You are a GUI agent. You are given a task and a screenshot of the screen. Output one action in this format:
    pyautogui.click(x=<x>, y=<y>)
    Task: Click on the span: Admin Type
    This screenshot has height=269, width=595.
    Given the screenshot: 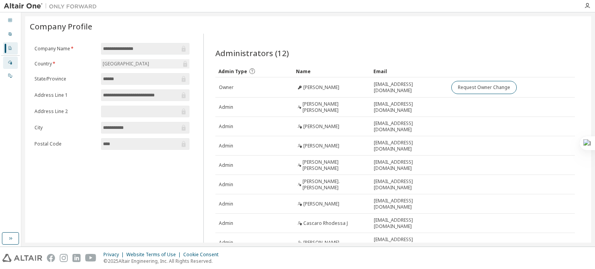 What is the action you would take?
    pyautogui.click(x=233, y=71)
    